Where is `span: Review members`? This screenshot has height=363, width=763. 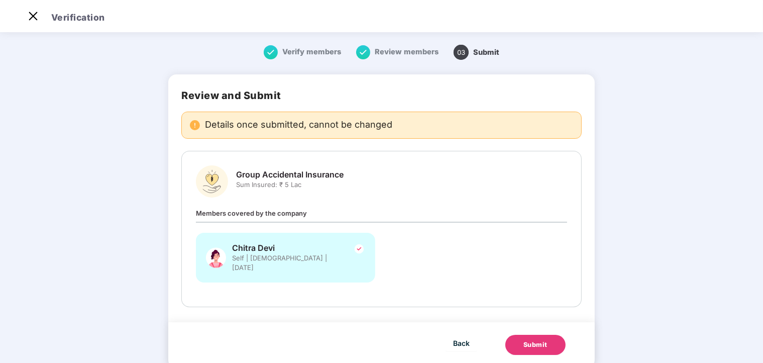 span: Review members is located at coordinates (406, 52).